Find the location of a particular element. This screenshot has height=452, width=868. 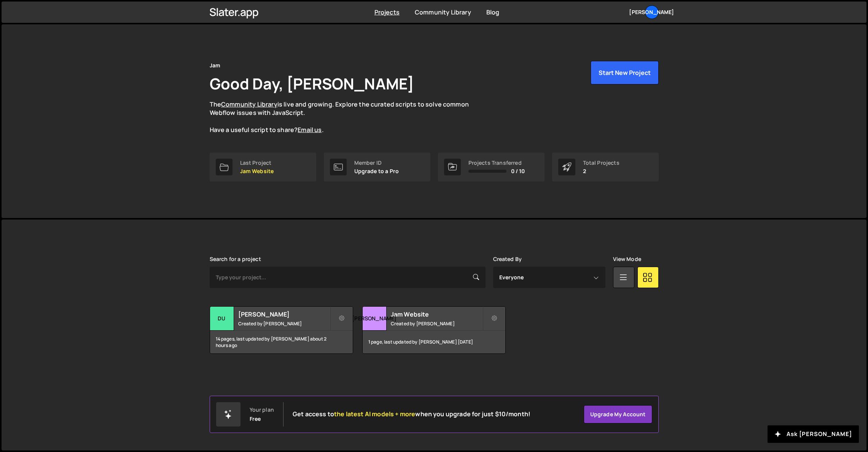

a: Upgrade my account is located at coordinates (618, 415).